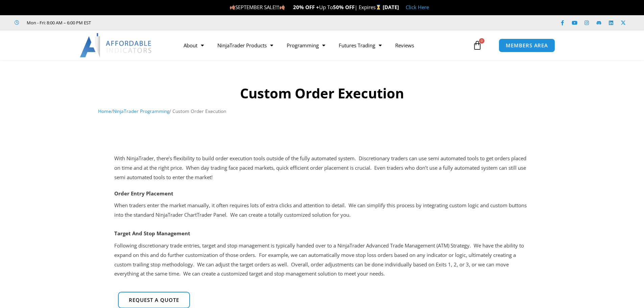 This screenshot has height=308, width=644. Describe the element at coordinates (527, 45) in the screenshot. I see `a: MEMBERS AREA` at that location.